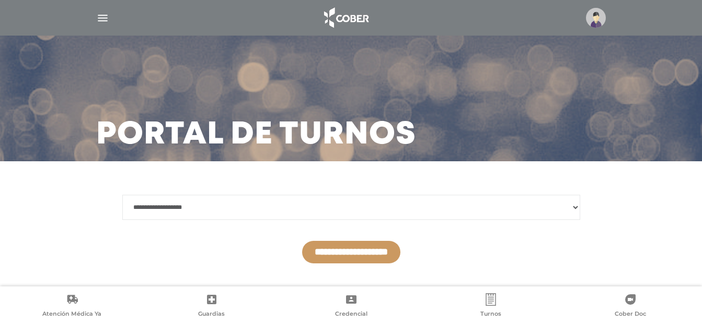  What do you see at coordinates (72, 306) in the screenshot?
I see `a: Atención Médica Ya` at bounding box center [72, 306].